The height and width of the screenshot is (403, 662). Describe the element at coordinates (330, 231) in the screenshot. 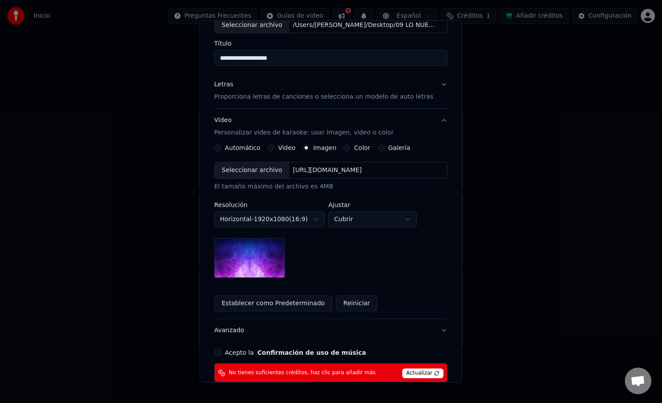

I see `div: VideoPersonalizar video de karaoke: usar imagen, video o color` at that location.